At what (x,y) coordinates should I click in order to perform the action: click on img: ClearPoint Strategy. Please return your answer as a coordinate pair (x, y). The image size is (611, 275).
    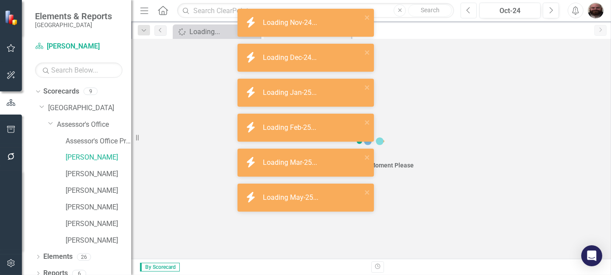
    Looking at the image, I should click on (12, 17).